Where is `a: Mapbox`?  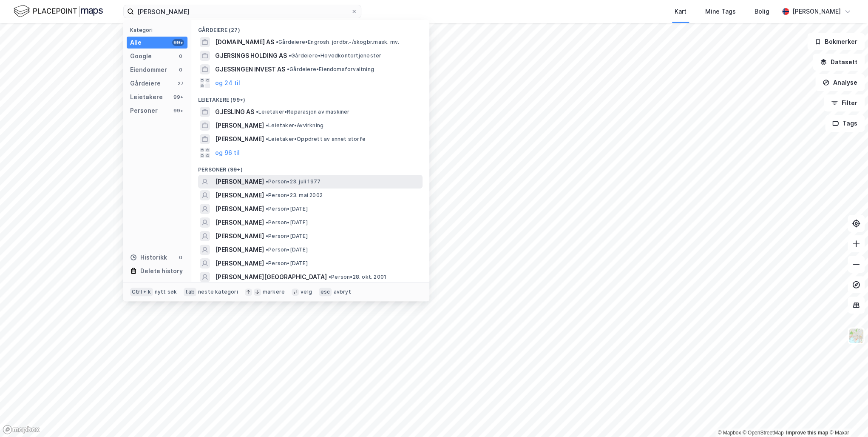 a: Mapbox is located at coordinates (729, 433).